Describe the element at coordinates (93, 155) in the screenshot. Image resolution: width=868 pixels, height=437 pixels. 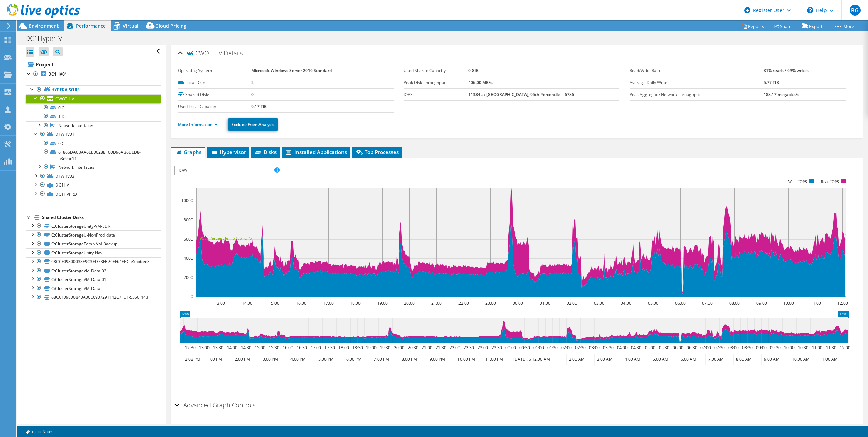
I see `a: 61866DA0BAA6EE0028B100D96AB6DED8-b3e9ac1f-` at that location.